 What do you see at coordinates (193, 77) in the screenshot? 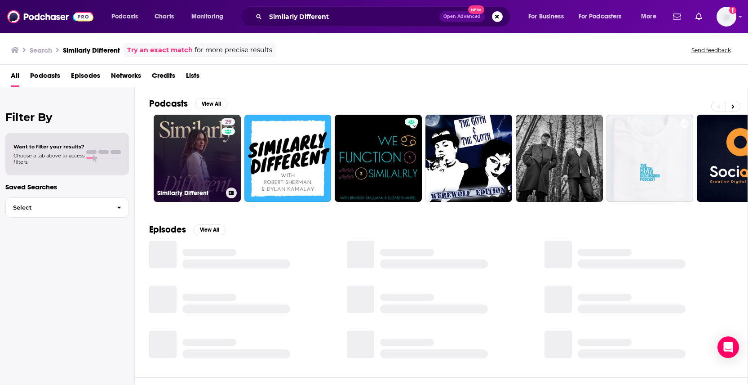
I see `a: Lists` at bounding box center [193, 77].